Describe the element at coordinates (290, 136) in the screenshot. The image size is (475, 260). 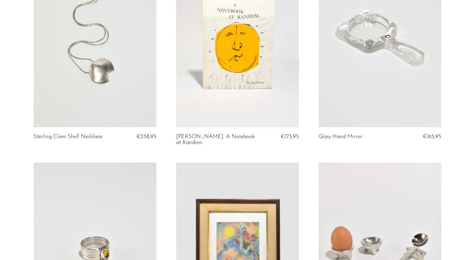
I see `span: €173,95` at that location.